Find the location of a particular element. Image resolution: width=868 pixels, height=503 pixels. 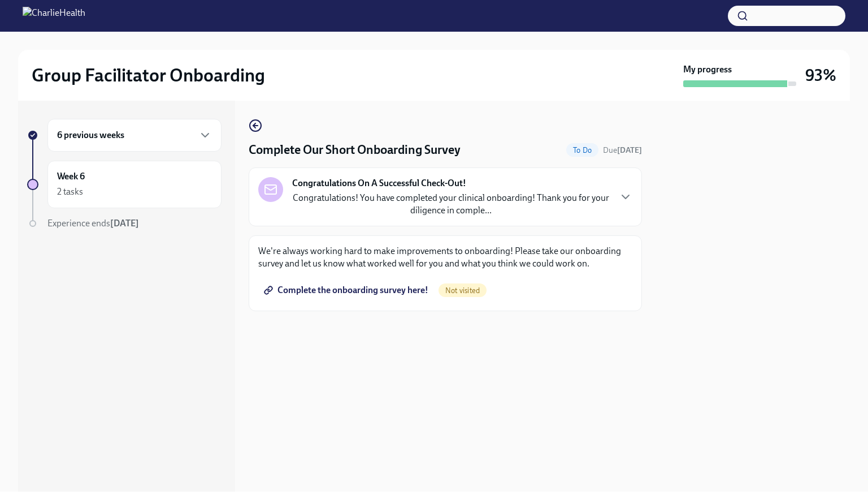

span: Due is located at coordinates (622, 150).